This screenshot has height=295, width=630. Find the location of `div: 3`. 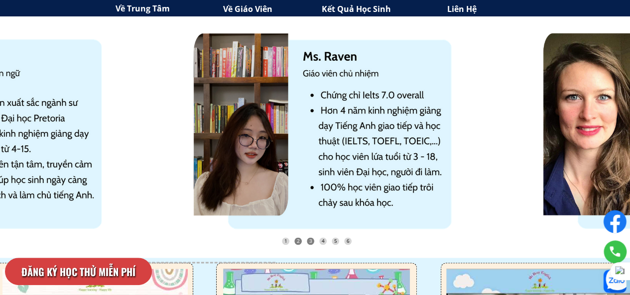

div: 3 is located at coordinates (310, 241).